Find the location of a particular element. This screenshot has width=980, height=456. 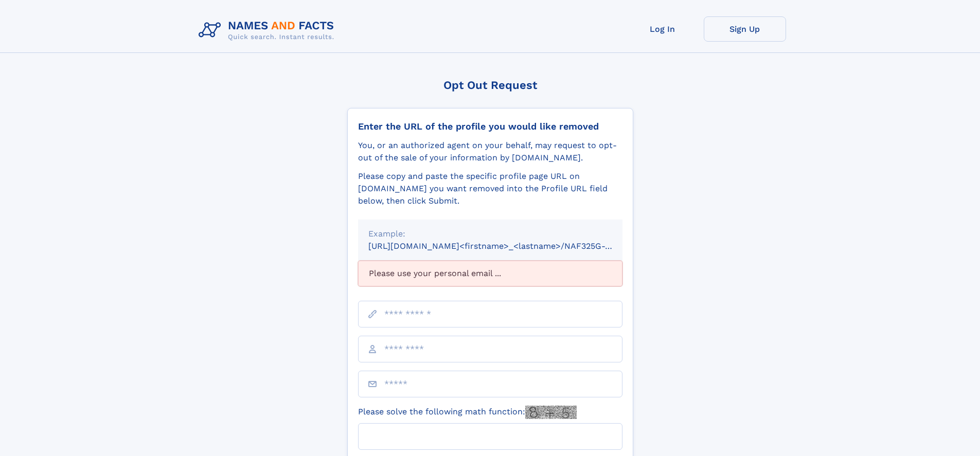

div: Enter the URL of the profile you would like removed is located at coordinates (490, 127).